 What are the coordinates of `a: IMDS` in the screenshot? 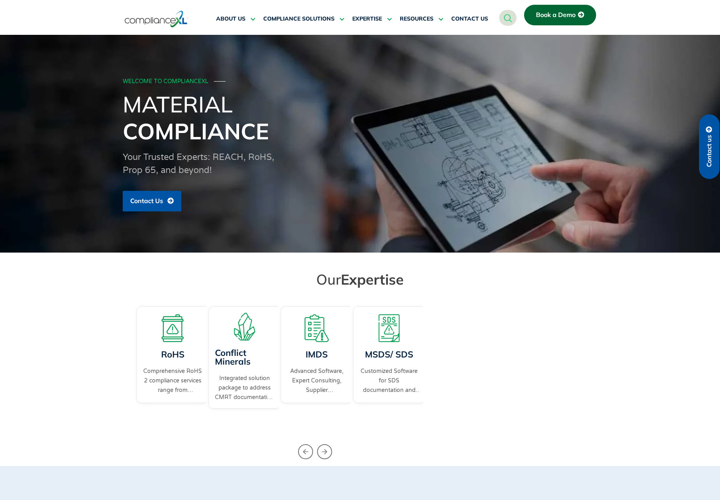 It's located at (317, 354).